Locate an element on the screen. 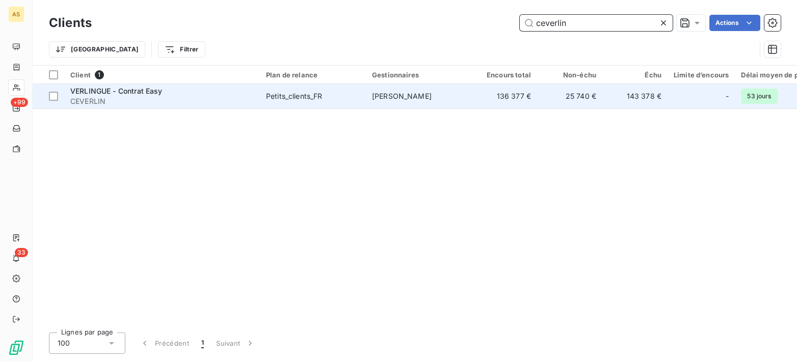 The image size is (797, 362). span: Client is located at coordinates (80, 75).